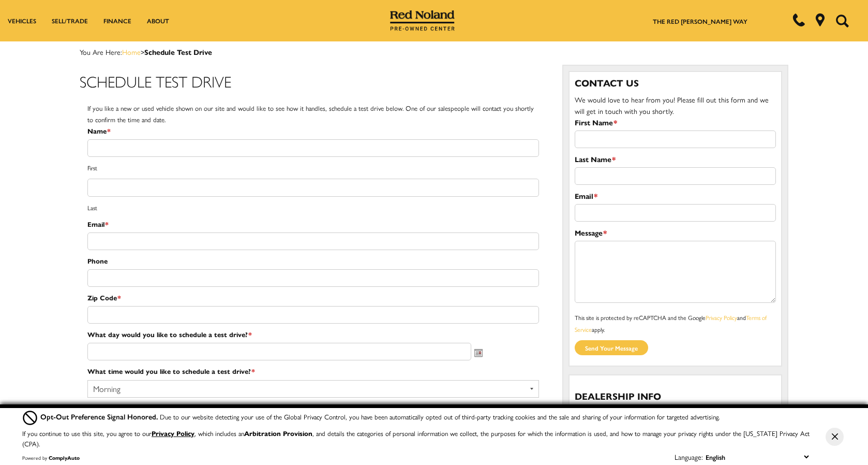 The width and height of the screenshot is (868, 465). What do you see at coordinates (423, 20) in the screenshot?
I see `img: Red Noland Pre-Owned` at bounding box center [423, 20].